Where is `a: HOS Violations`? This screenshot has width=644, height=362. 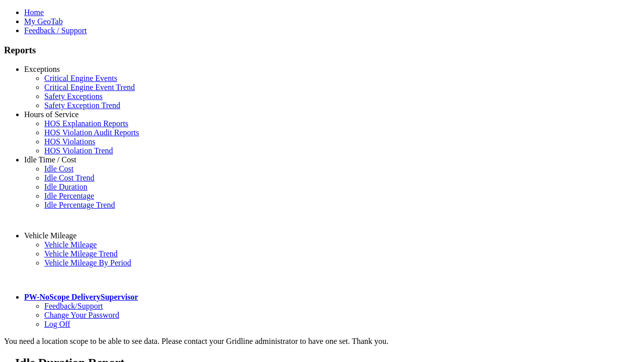
a: HOS Violations is located at coordinates (69, 141).